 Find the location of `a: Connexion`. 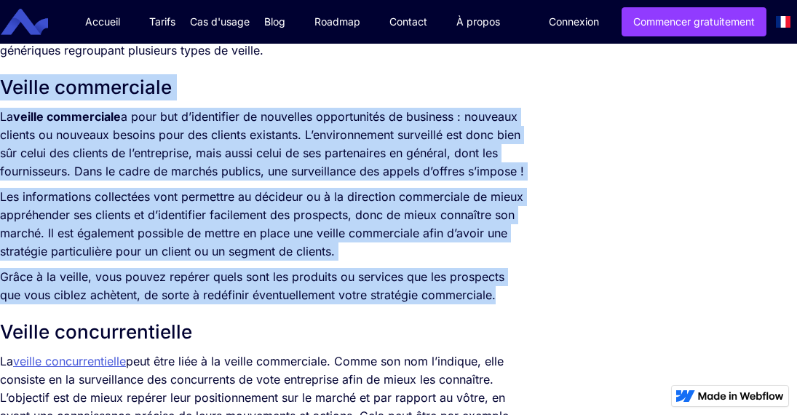

a: Connexion is located at coordinates (573, 22).